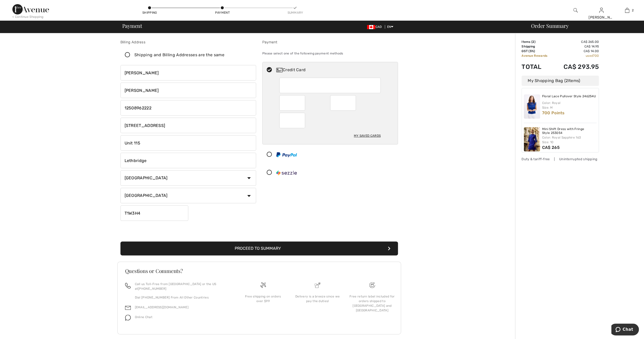 The height and width of the screenshot is (339, 644). Describe the element at coordinates (318, 285) in the screenshot. I see `img: Delivery is a breeze since we pay the duties!` at that location.